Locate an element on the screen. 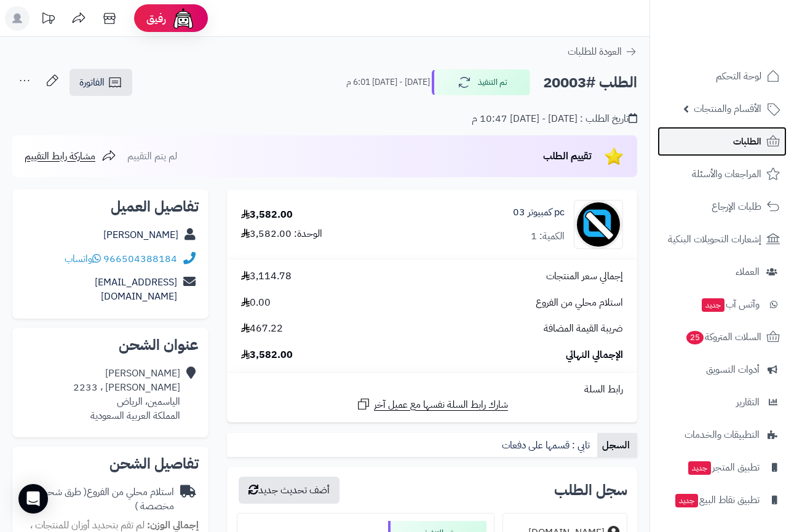  span: ضريبة القيمة المضافة is located at coordinates (583, 328).